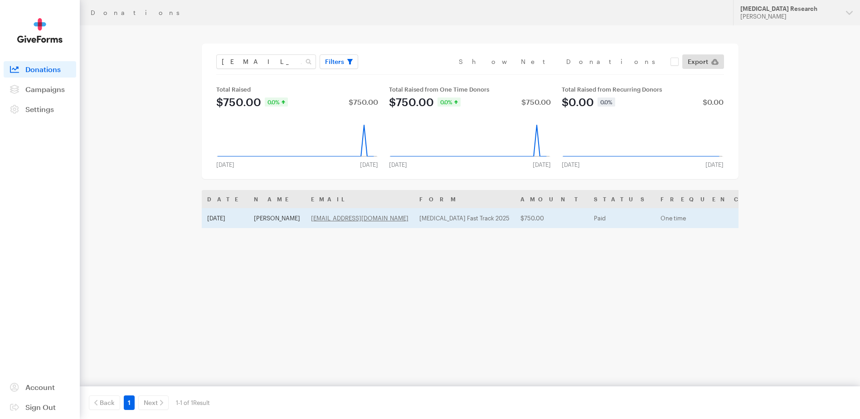 The width and height of the screenshot is (860, 419). I want to click on img: GiveForms, so click(40, 30).